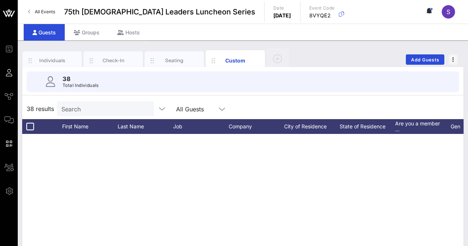  I want to click on span: 38 results, so click(40, 109).